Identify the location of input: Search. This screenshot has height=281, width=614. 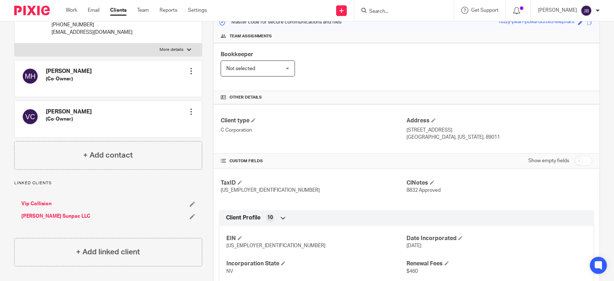
(401, 12).